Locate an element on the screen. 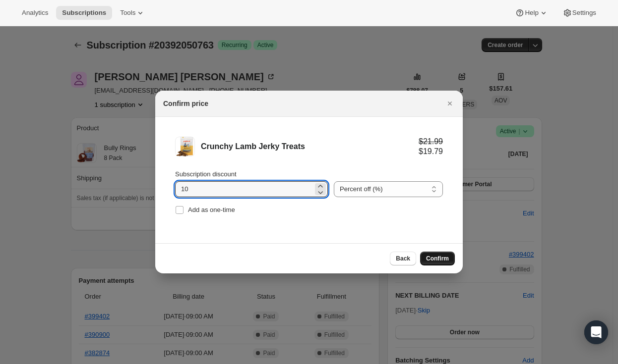 This screenshot has width=618, height=364. span: Subscription discount is located at coordinates (206, 174).